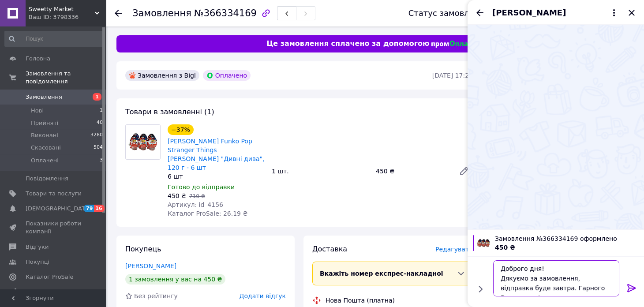 This screenshot has height=307, width=644. Describe the element at coordinates (53, 194) in the screenshot. I see `span: Товари та послуги` at that location.